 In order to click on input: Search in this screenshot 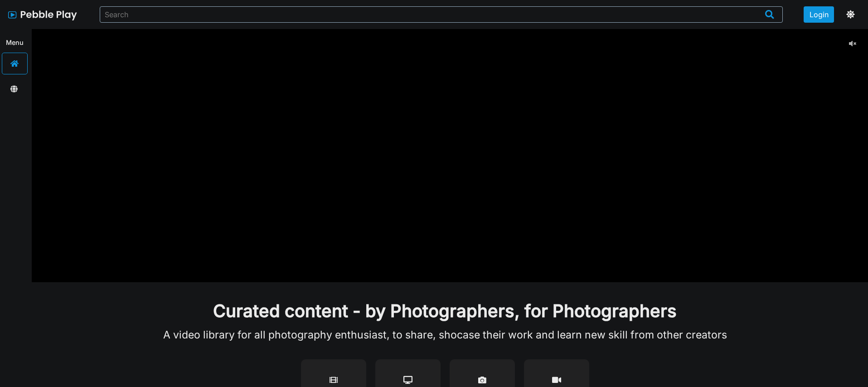, I will do `click(430, 14)`.